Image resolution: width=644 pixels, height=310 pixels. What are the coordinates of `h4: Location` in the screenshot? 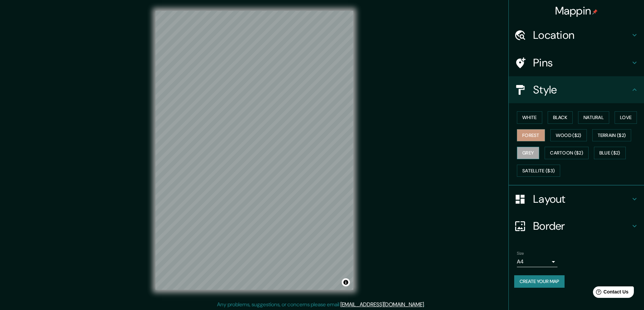 It's located at (582, 35).